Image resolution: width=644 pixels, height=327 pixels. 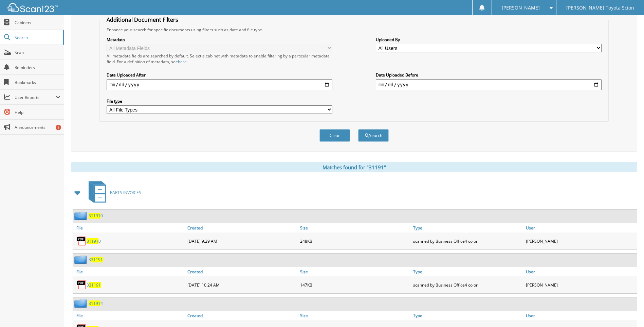 What do you see at coordinates (143, 20) in the screenshot?
I see `legend: Additional Document Filters` at bounding box center [143, 20].